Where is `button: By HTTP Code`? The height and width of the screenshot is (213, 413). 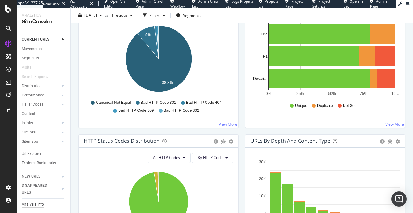 button: By HTTP Code is located at coordinates (213, 157).